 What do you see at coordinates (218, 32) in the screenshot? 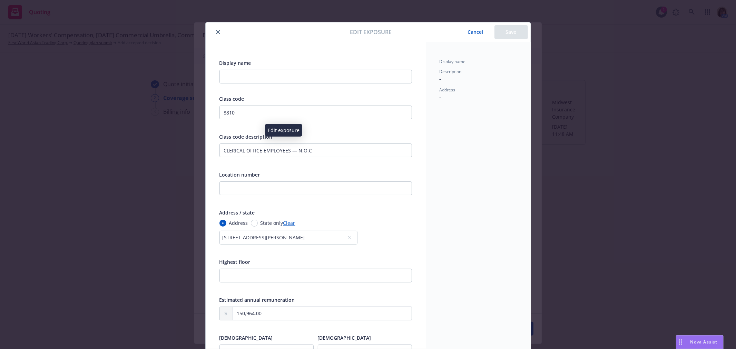
I see `button: close` at bounding box center [218, 32].